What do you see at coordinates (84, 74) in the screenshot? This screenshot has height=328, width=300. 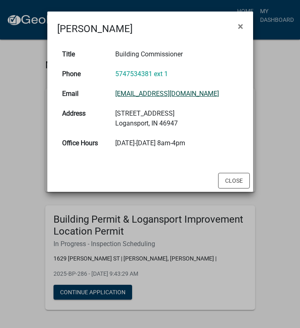 I see `th: Phone` at bounding box center [84, 74].